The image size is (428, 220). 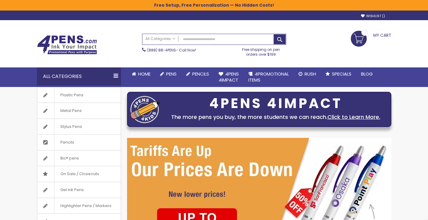 What do you see at coordinates (144, 74) in the screenshot?
I see `span: Home` at bounding box center [144, 74].